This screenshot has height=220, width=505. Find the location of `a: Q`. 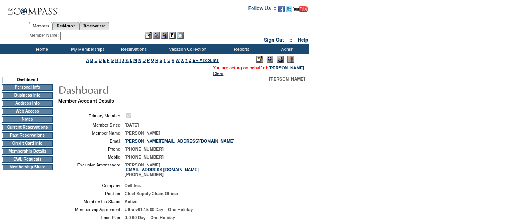

a: Q is located at coordinates (153, 60).